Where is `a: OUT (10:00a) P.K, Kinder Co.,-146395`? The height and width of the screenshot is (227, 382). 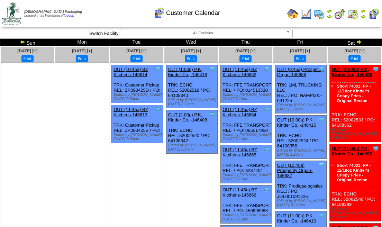
a: OUT (10:00a) P.K, Kinder Co.,-146395 is located at coordinates (351, 72).